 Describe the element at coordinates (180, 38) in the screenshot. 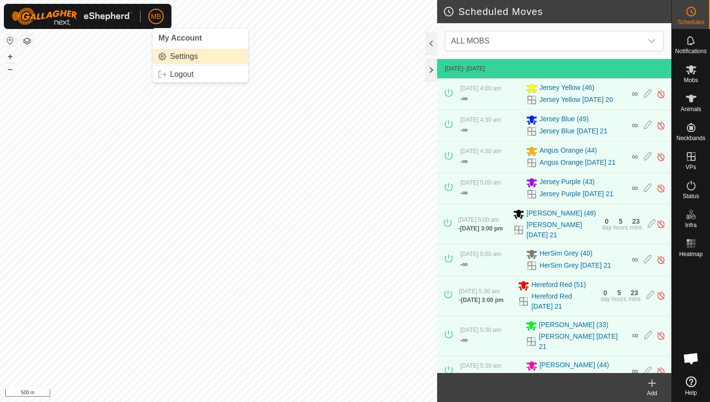

I see `span: My Account` at that location.